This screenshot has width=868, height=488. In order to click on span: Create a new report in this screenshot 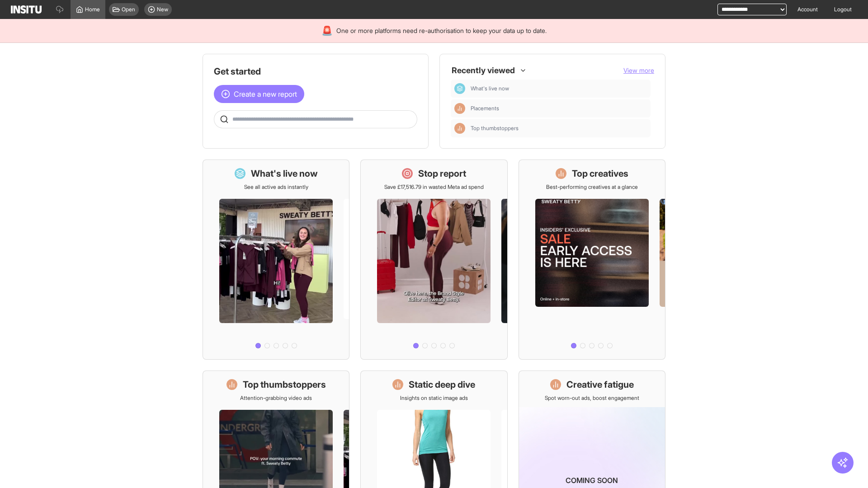, I will do `click(265, 94)`.